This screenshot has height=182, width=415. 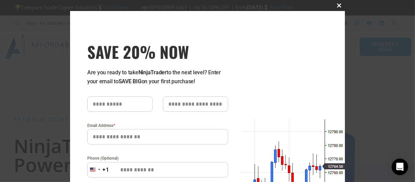 What do you see at coordinates (400, 167) in the screenshot?
I see `div: Open Intercom Messenger` at bounding box center [400, 167].